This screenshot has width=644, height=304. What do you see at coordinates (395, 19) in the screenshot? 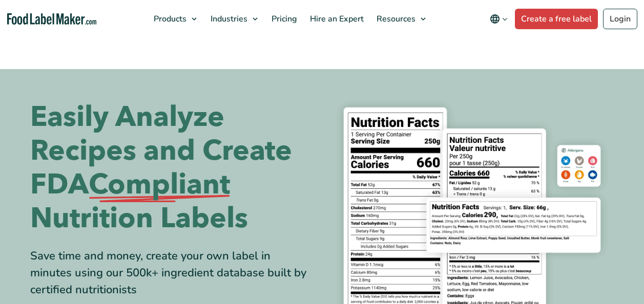
I see `span: Resources` at bounding box center [395, 19].